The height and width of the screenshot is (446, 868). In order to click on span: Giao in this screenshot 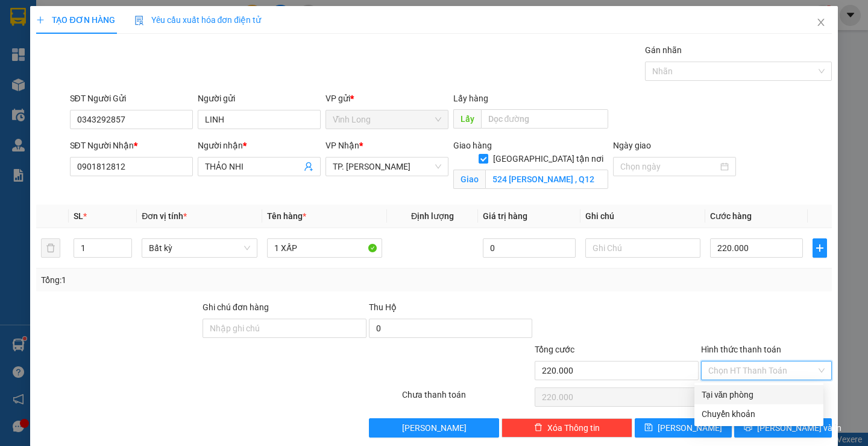, I will do `click(469, 179)`.